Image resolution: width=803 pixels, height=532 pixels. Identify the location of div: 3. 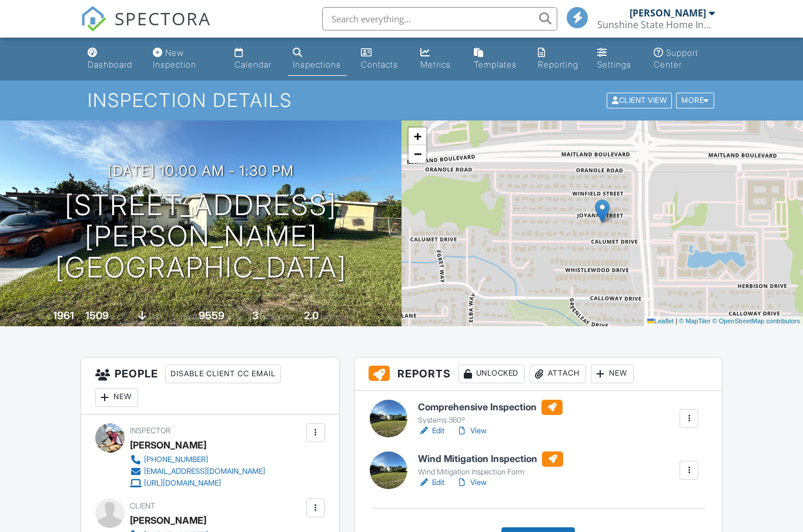
(255, 315).